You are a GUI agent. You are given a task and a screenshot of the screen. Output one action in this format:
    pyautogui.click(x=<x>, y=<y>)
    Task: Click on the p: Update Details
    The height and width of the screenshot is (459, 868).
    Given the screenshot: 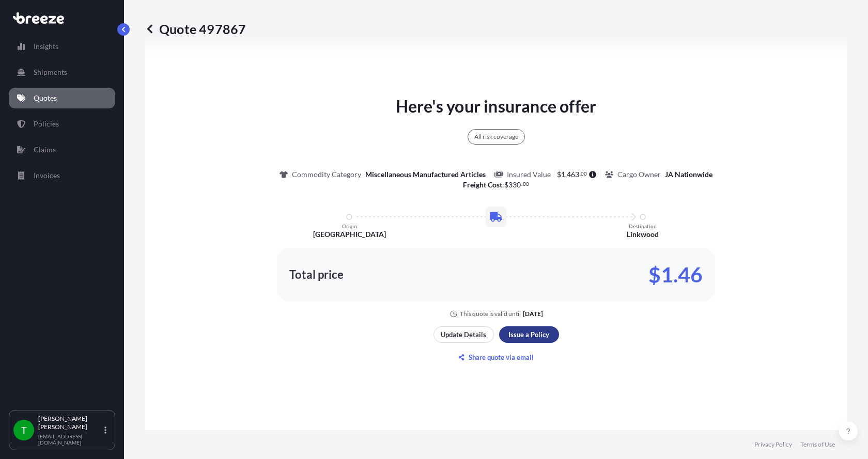 What is the action you would take?
    pyautogui.click(x=463, y=334)
    